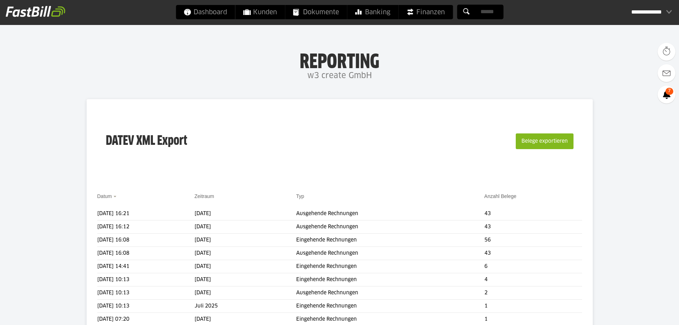  I want to click on button: Belege exportieren, so click(545, 141).